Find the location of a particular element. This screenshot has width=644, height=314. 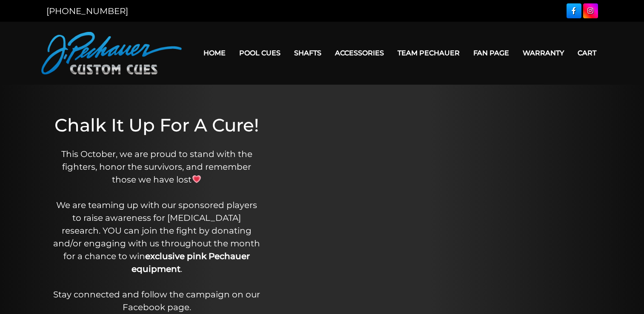

a: Home is located at coordinates (214, 53).